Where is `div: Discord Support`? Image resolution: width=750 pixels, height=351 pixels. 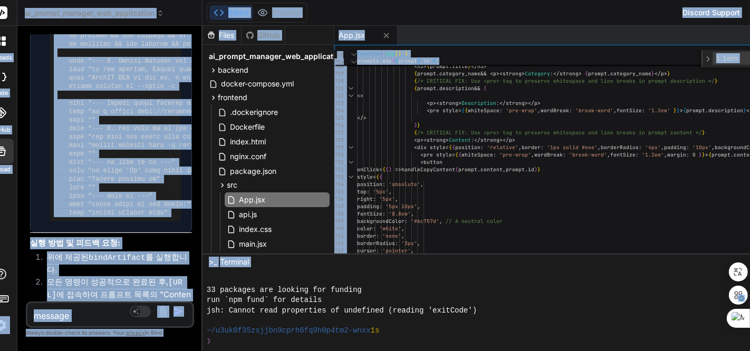 div: Discord Support is located at coordinates (711, 13).